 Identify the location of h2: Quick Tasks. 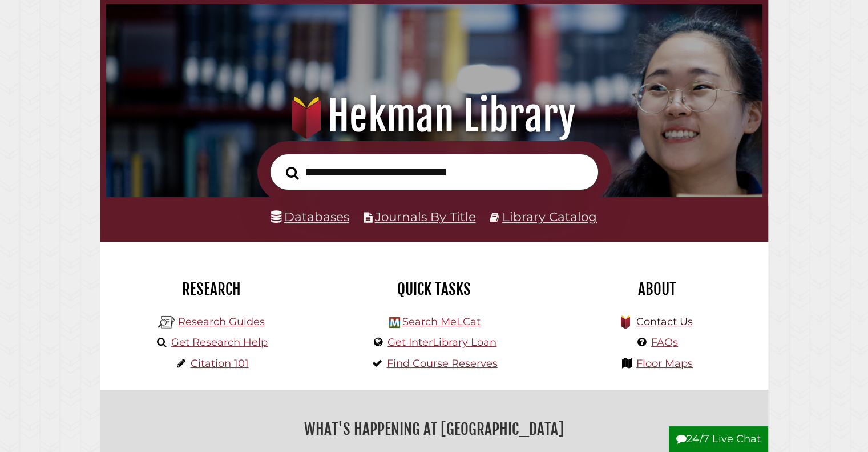
(434, 289).